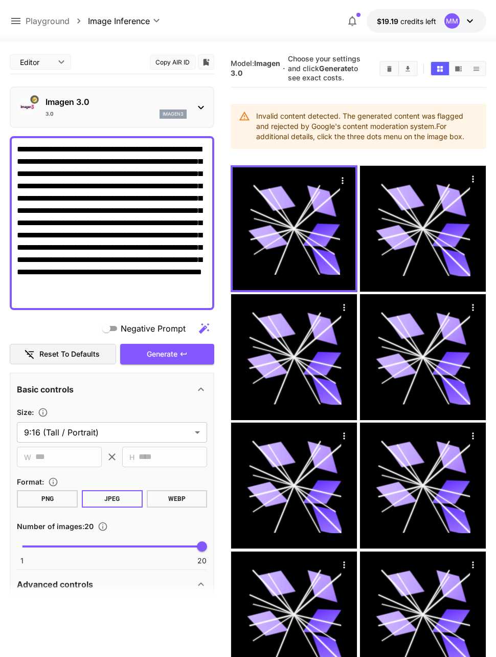 The height and width of the screenshot is (657, 496). I want to click on p: Basic controls, so click(45, 389).